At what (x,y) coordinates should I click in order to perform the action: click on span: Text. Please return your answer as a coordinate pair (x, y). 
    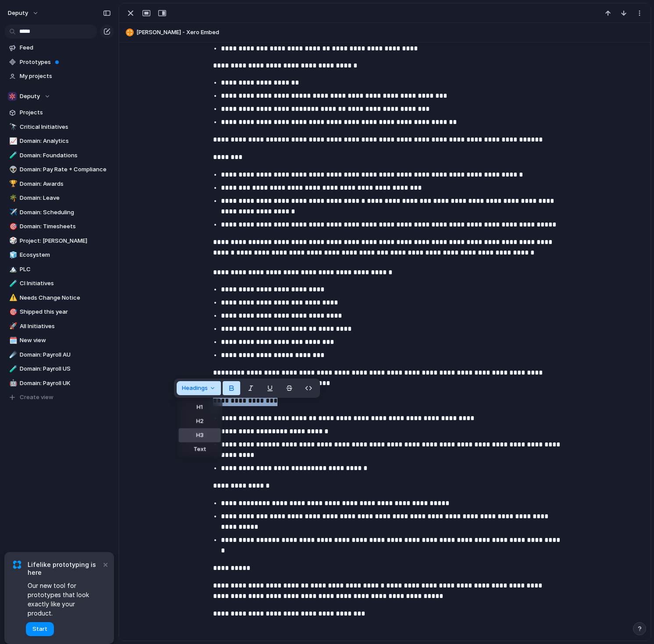
    Looking at the image, I should click on (199, 449).